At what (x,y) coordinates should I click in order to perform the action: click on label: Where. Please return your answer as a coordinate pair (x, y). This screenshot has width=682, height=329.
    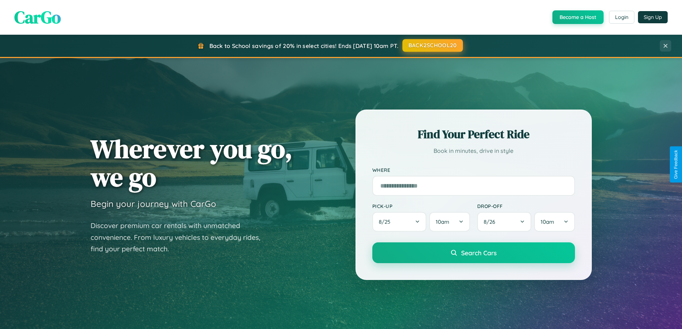
    Looking at the image, I should click on (473, 170).